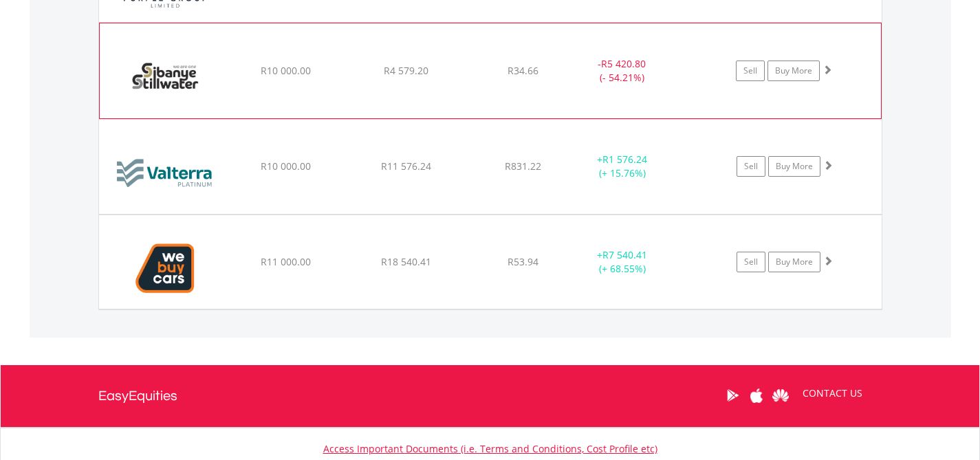 The image size is (980, 460). I want to click on a: Huawei, so click(781, 395).